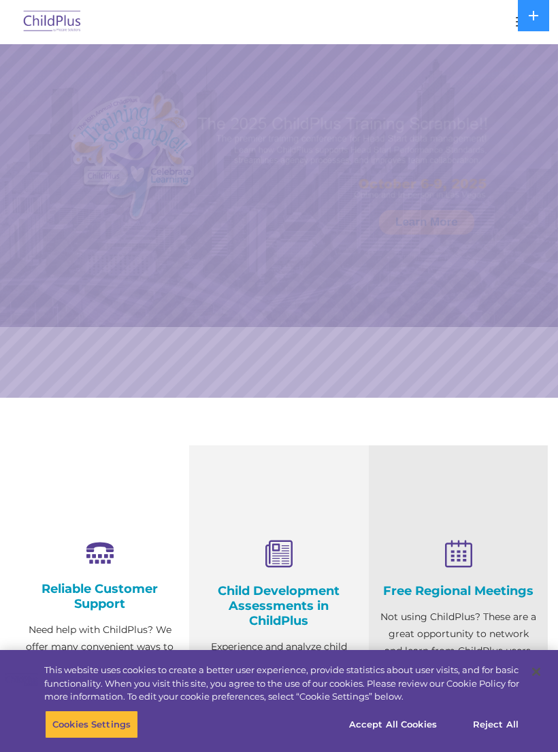 The height and width of the screenshot is (752, 558). What do you see at coordinates (495, 725) in the screenshot?
I see `button: Reject All` at bounding box center [495, 725].